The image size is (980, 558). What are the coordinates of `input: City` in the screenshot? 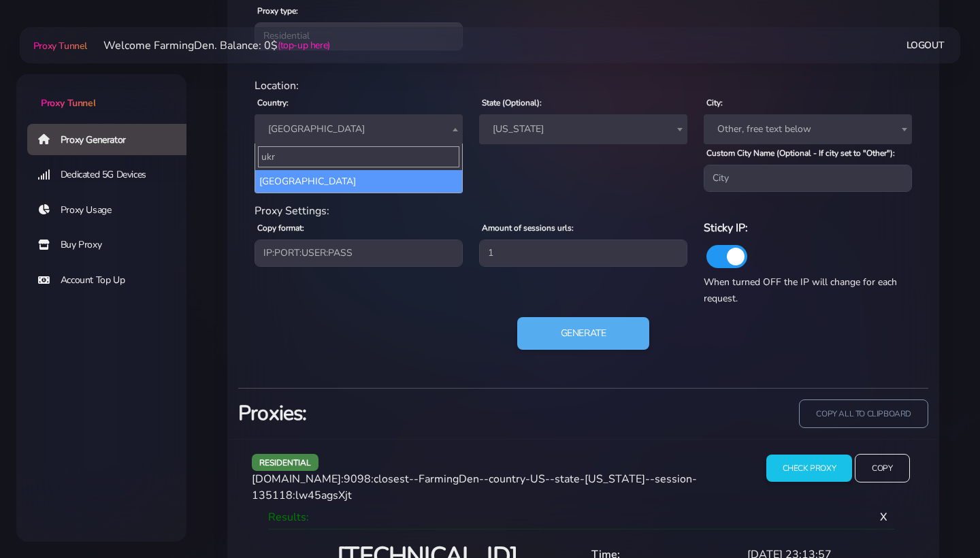 It's located at (808, 179).